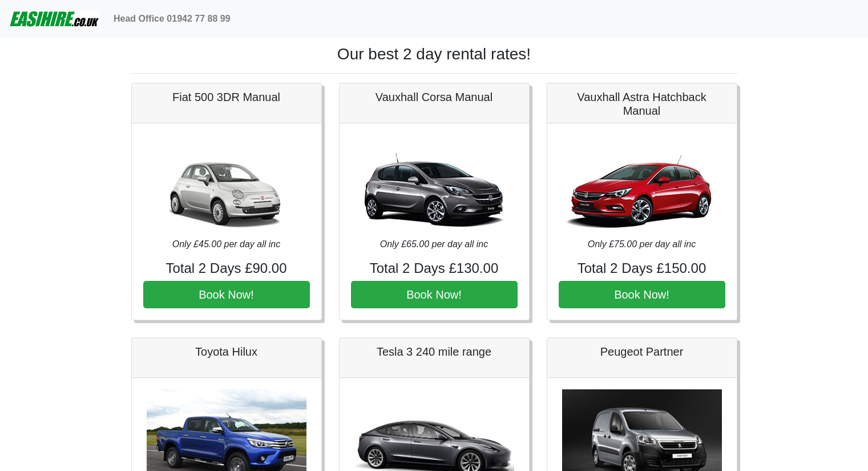  I want to click on a: Head Office 01942 77 88 99, so click(172, 19).